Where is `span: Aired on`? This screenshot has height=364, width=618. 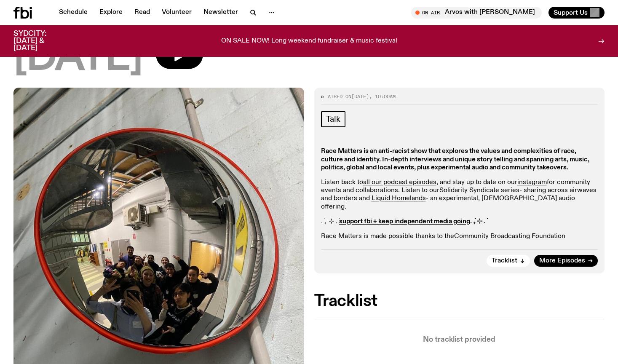
span: Aired on is located at coordinates (340, 97).